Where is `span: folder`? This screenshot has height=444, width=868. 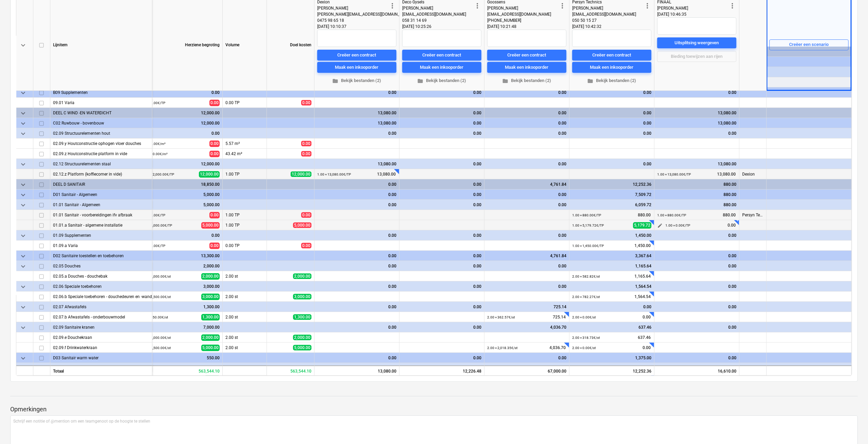
span: folder is located at coordinates (506, 81).